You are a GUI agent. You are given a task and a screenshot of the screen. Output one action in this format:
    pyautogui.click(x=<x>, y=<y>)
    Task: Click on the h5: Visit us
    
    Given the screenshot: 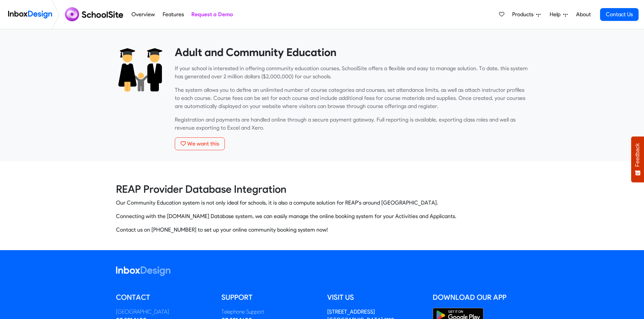 What is the action you would take?
    pyautogui.click(x=375, y=298)
    